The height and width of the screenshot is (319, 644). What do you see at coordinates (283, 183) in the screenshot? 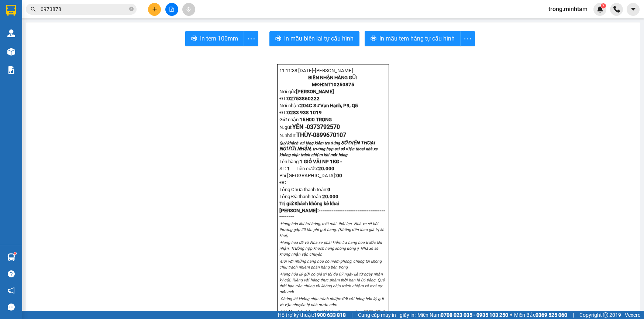
I see `span: ĐC:` at bounding box center [283, 183].